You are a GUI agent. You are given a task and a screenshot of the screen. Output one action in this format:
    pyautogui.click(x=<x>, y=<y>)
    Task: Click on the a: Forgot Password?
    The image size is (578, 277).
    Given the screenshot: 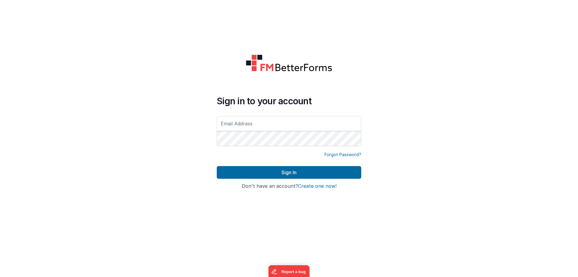 What is the action you would take?
    pyautogui.click(x=343, y=155)
    